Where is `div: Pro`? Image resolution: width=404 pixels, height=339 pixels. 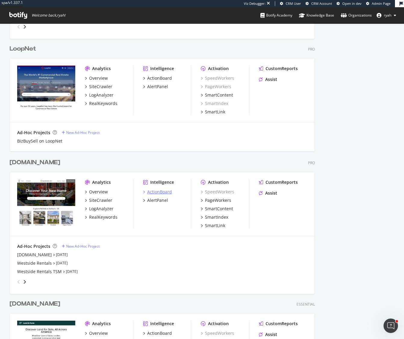
div: Pro is located at coordinates (311, 49).